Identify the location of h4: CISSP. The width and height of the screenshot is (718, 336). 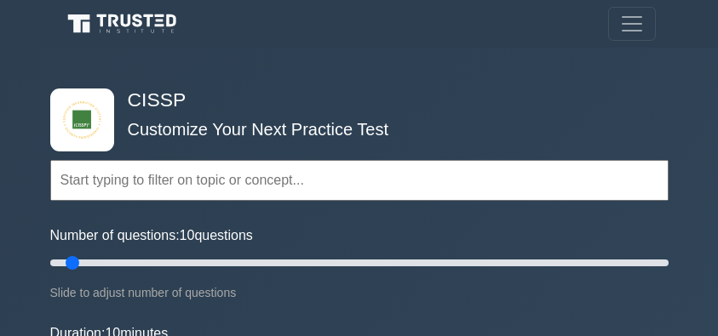
(352, 100).